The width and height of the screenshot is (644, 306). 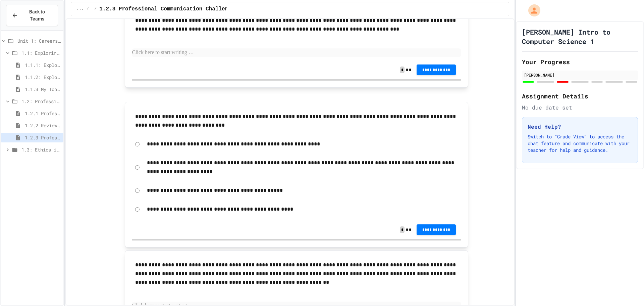 What do you see at coordinates (580, 126) in the screenshot?
I see `h3: Need Help?` at bounding box center [580, 126].